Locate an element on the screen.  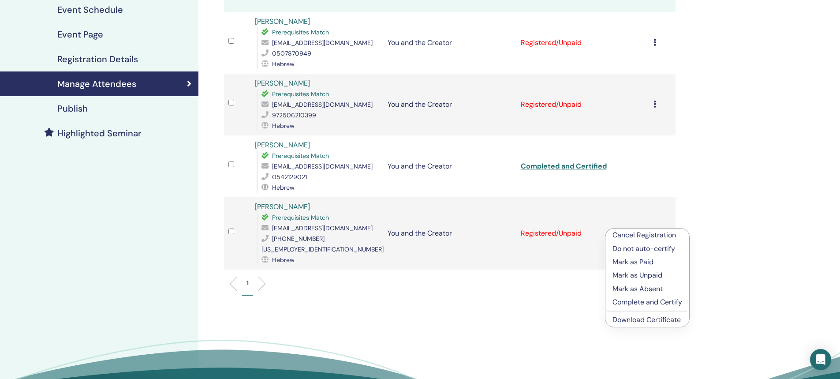
a: Completed and Certified is located at coordinates (563, 166).